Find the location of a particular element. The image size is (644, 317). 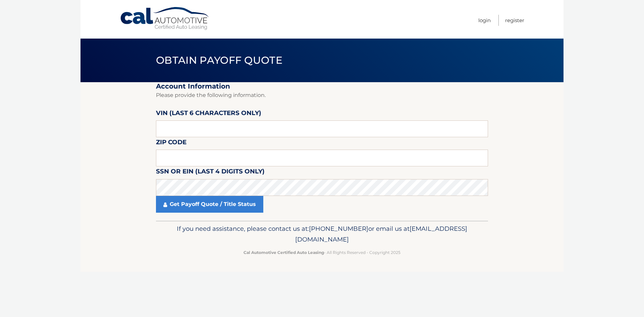

label: SSN or EIN (last 4 digits only) is located at coordinates (210, 172).